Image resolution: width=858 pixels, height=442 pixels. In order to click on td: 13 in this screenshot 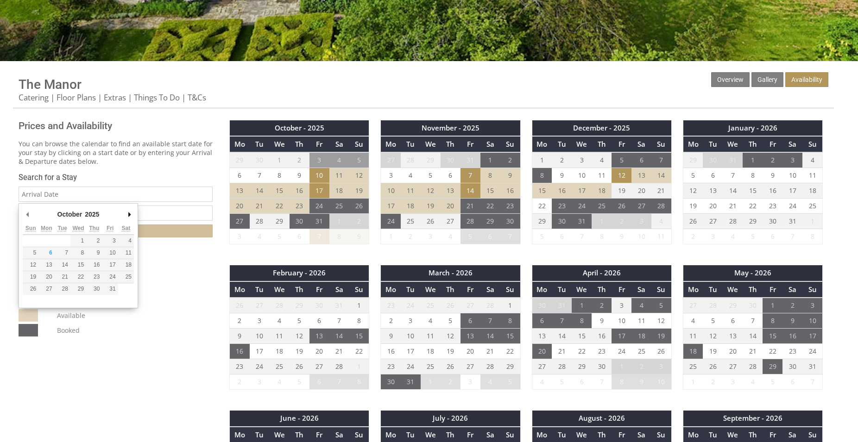, I will do `click(450, 191)`.